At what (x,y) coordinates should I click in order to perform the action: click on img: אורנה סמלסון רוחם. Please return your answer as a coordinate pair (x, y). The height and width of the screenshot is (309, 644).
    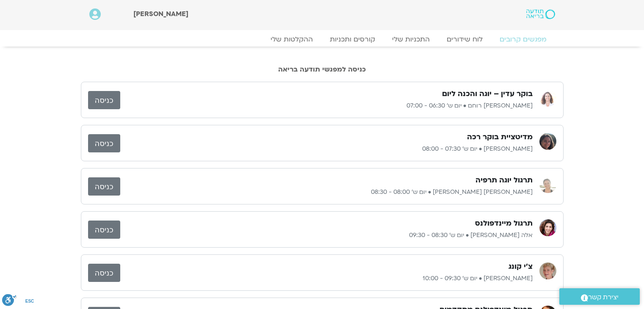
    Looking at the image, I should click on (548, 99).